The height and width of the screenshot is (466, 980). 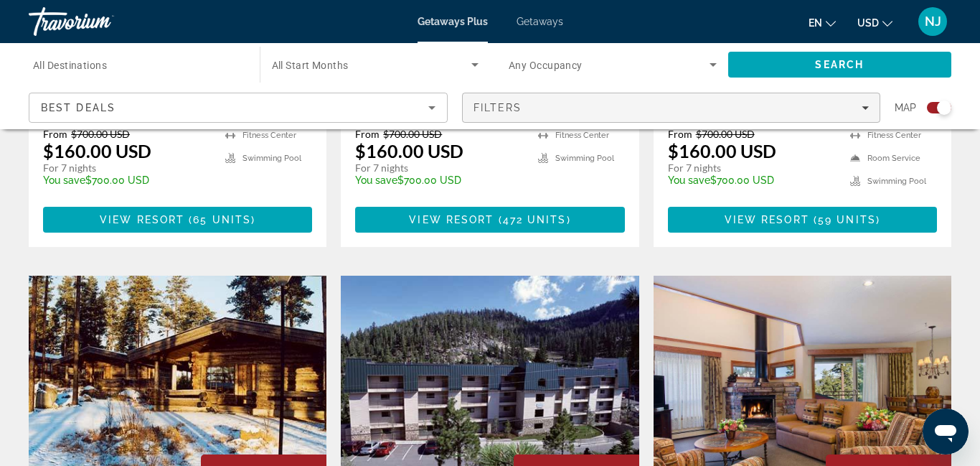 What do you see at coordinates (453, 22) in the screenshot?
I see `a: Getaways Plus` at bounding box center [453, 22].